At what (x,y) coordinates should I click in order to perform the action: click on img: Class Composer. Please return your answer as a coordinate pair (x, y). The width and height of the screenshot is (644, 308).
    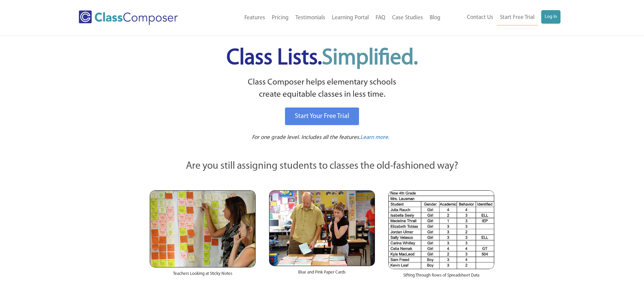
    Looking at the image, I should click on (128, 17).